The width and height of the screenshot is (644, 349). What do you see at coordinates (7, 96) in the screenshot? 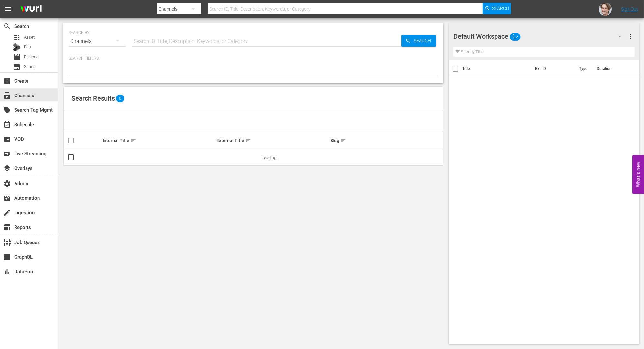
I see `span: Channels` at bounding box center [7, 96].